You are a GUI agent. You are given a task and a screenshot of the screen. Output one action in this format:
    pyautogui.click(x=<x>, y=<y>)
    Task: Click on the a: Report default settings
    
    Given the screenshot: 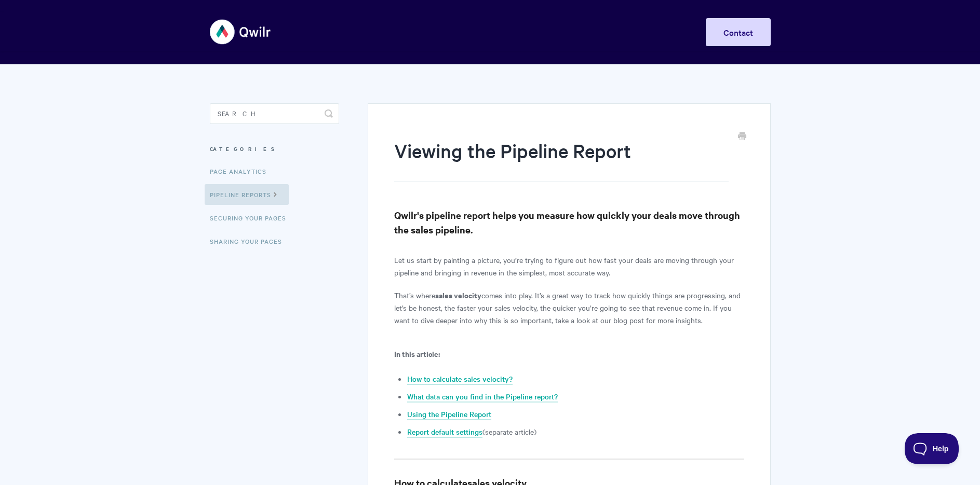 What is the action you would take?
    pyautogui.click(x=445, y=432)
    